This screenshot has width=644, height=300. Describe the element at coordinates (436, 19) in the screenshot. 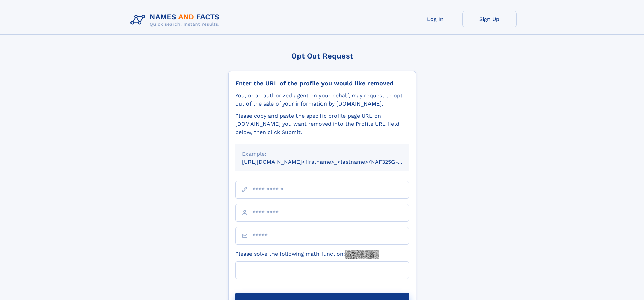

I see `a: Log In` at that location.